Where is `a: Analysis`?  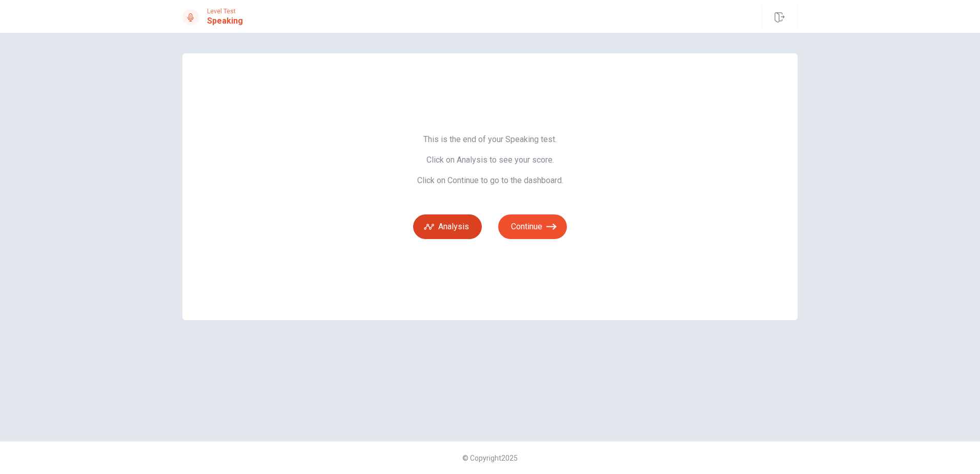
a: Analysis is located at coordinates (447, 227).